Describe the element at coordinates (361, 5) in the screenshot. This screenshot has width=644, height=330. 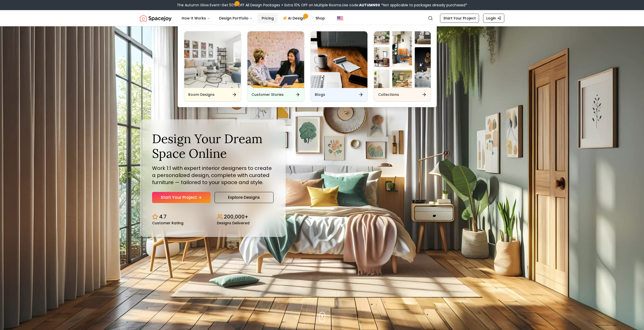
I see `span: Use code:` at that location.